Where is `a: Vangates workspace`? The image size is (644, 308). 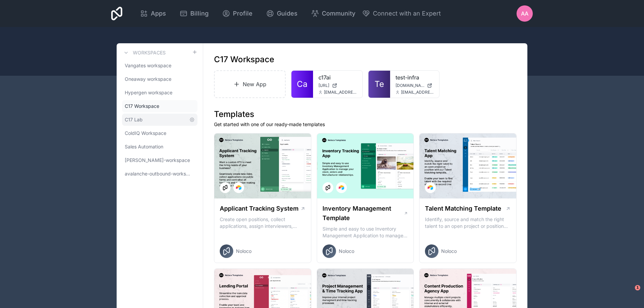 a: Vangates workspace is located at coordinates (160, 66).